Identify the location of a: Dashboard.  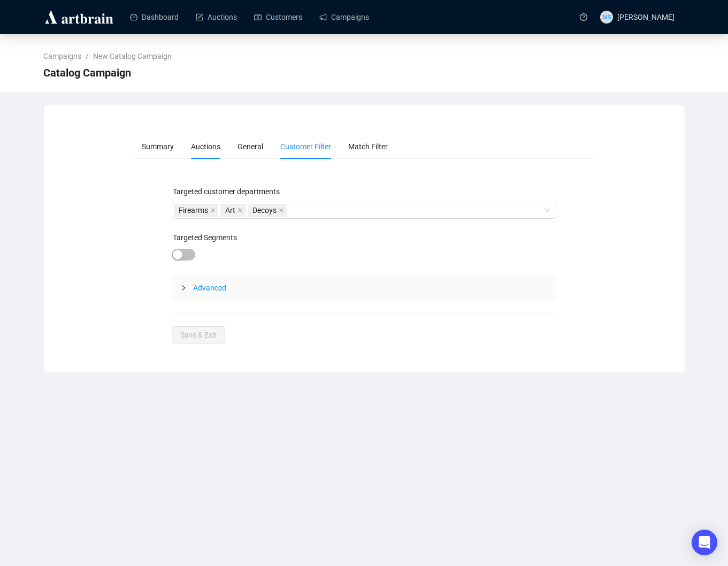
(154, 17).